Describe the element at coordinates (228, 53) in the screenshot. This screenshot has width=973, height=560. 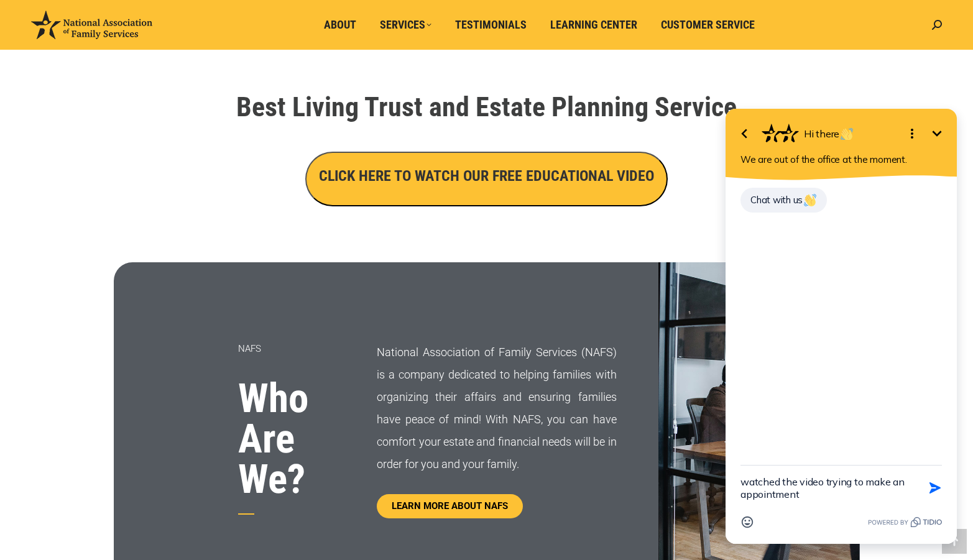
I see `button: Minimize` at that location.